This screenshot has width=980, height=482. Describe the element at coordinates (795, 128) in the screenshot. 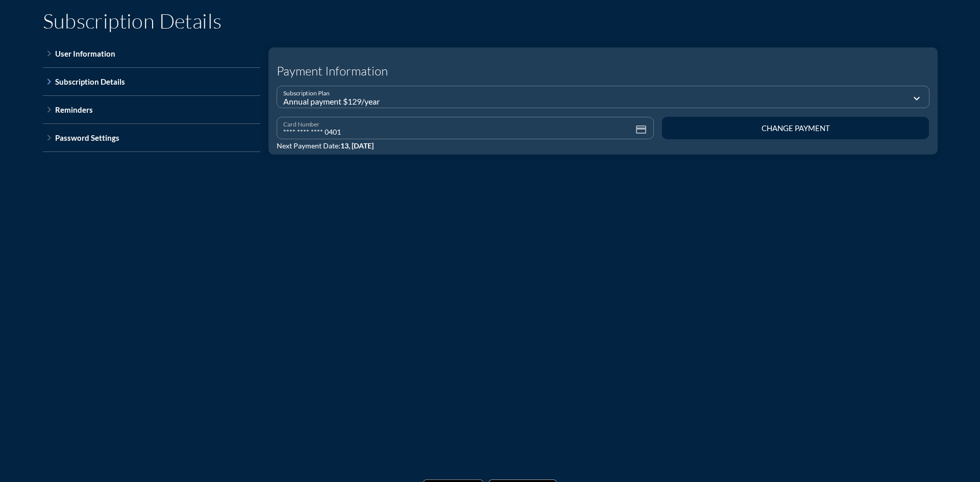

I see `button: change payment` at that location.